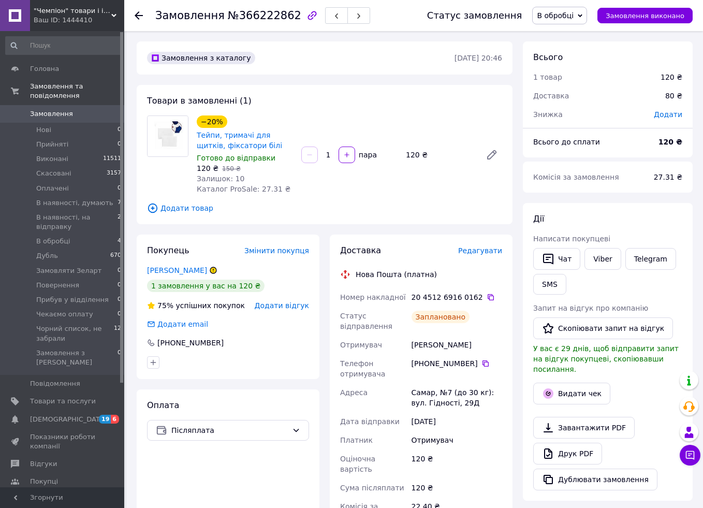 This screenshot has width=703, height=508. What do you see at coordinates (548, 77) in the screenshot?
I see `span: 1 товар` at bounding box center [548, 77].